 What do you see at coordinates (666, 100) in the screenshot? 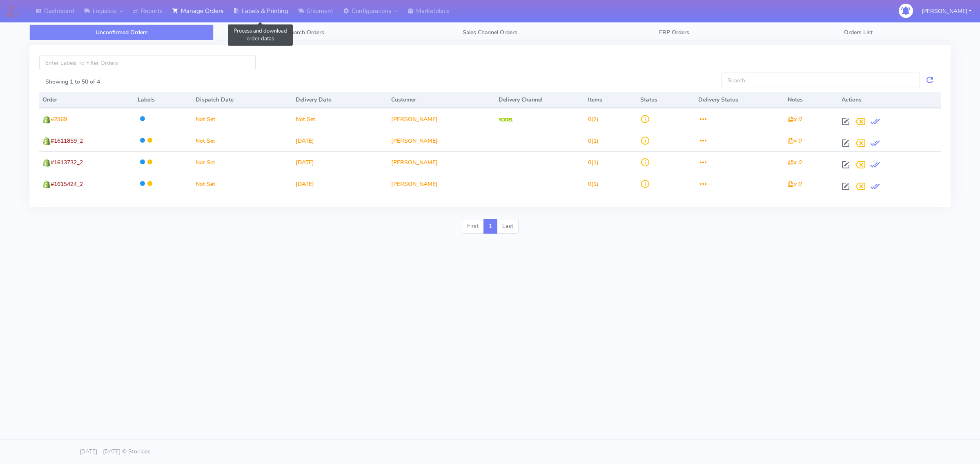
I see `th: Status` at bounding box center [666, 100].